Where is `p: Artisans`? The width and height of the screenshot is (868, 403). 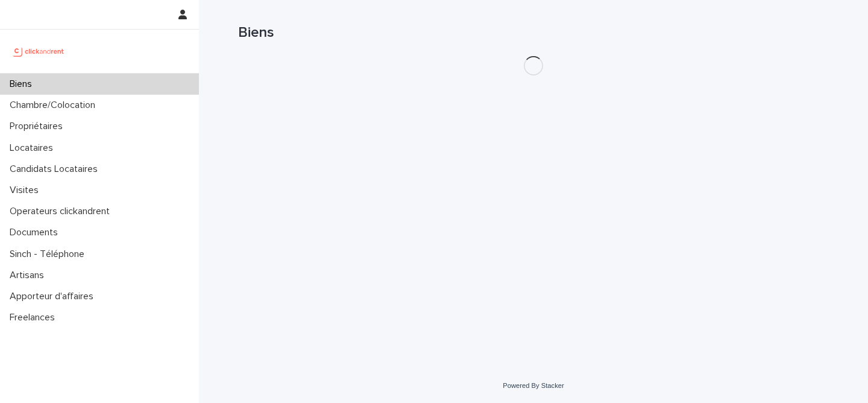
p: Artisans is located at coordinates (29, 275).